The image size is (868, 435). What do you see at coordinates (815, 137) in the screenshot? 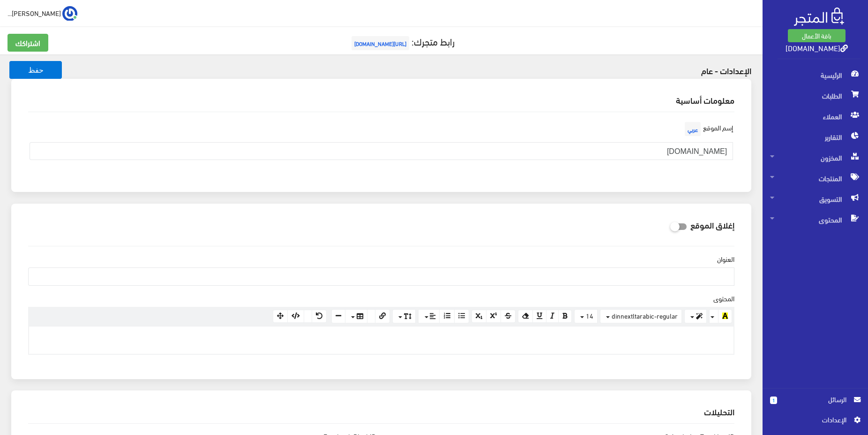
I see `a: التقارير` at bounding box center [815, 137].